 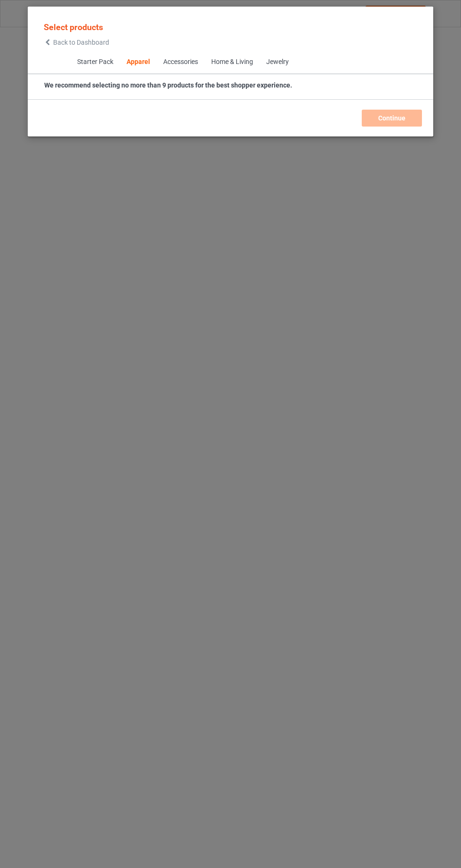 What do you see at coordinates (81, 43) in the screenshot?
I see `span: Back to Dashboard` at bounding box center [81, 43].